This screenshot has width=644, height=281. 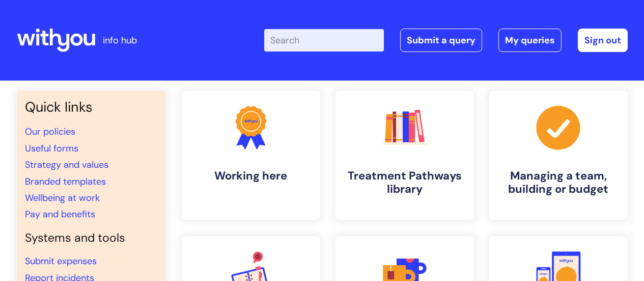 What do you see at coordinates (61, 261) in the screenshot?
I see `a: Submit expenses` at bounding box center [61, 261].